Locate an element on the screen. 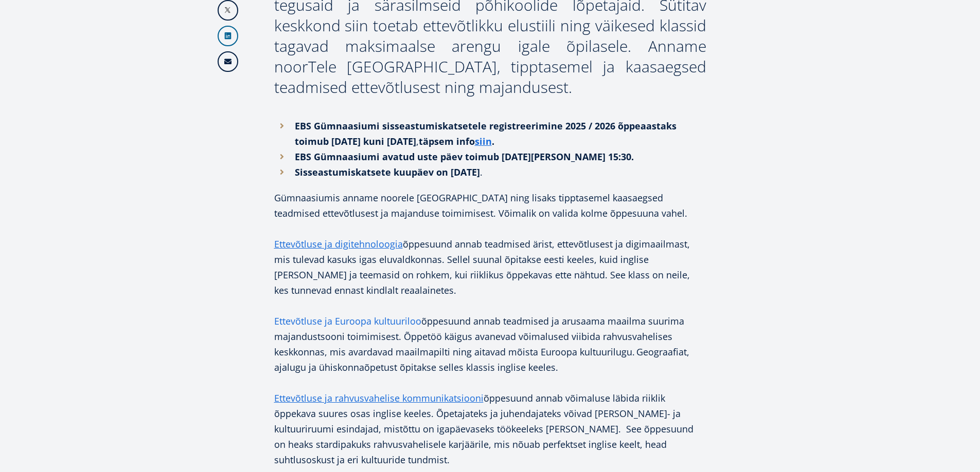  p: õppesuund annab teadmised ärist, ettevõtlusest ja digimaailmast, mis tulevad kasuks igas eluvaldk... is located at coordinates (490, 267).